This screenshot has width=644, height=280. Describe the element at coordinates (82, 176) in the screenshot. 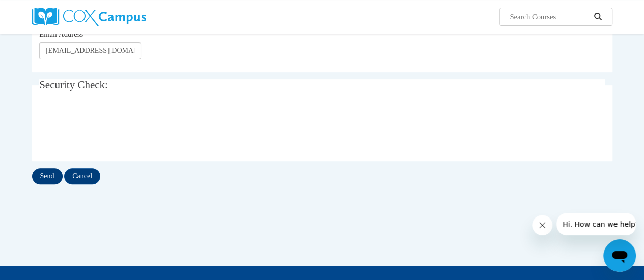

I see `input: Cancel` at that location.